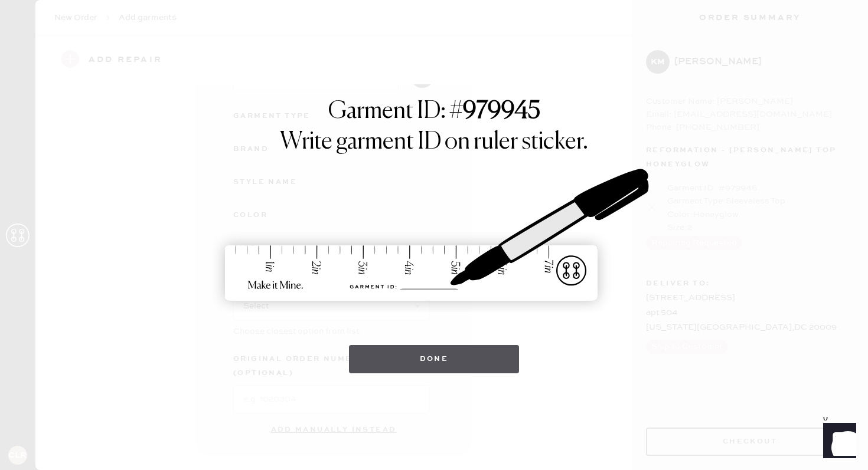 The image size is (868, 470). Describe the element at coordinates (434, 359) in the screenshot. I see `button: Done` at that location.